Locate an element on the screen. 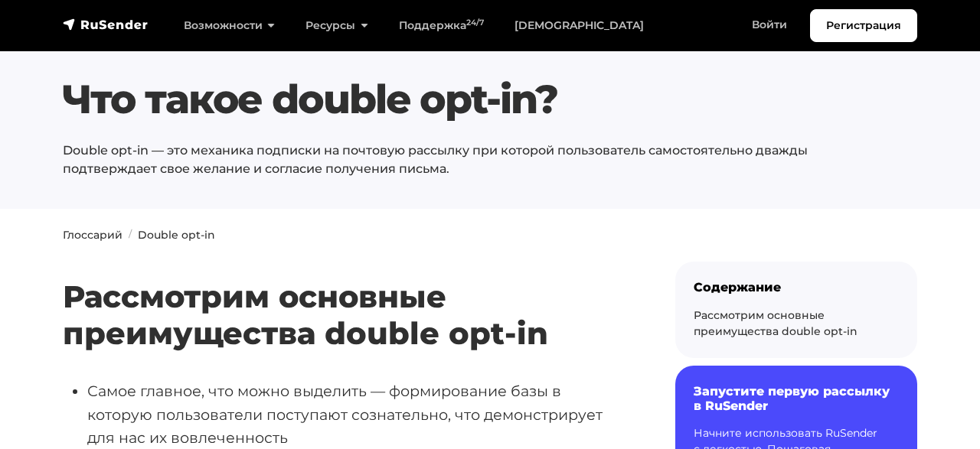 This screenshot has height=449, width=980. div: Содержание is located at coordinates (797, 287).